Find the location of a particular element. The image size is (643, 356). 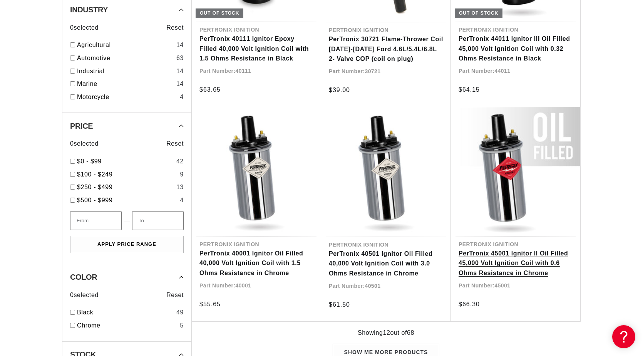

input: From is located at coordinates (96, 220).